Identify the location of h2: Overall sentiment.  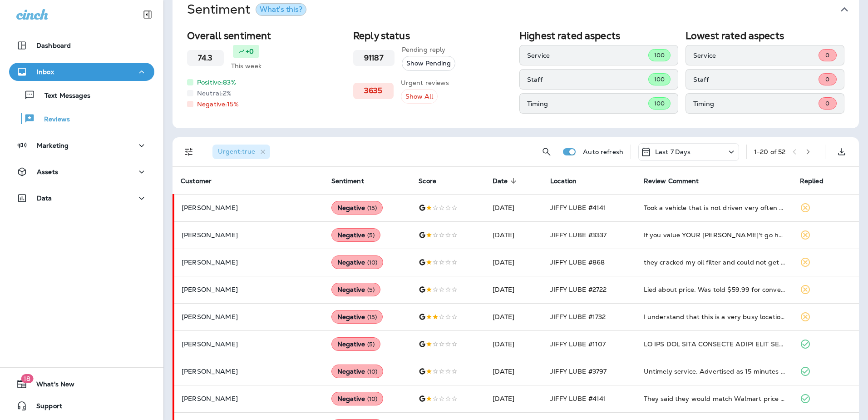
(267, 35).